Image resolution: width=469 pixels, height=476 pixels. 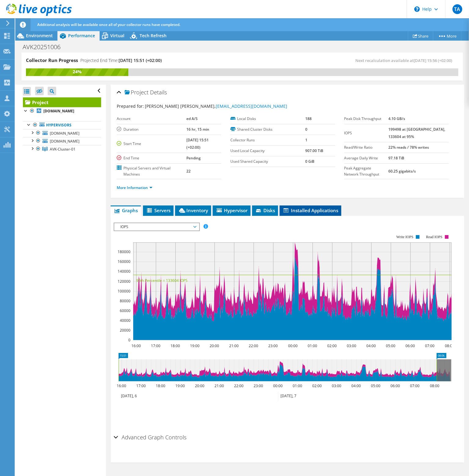 I want to click on text: 160000, so click(x=124, y=261).